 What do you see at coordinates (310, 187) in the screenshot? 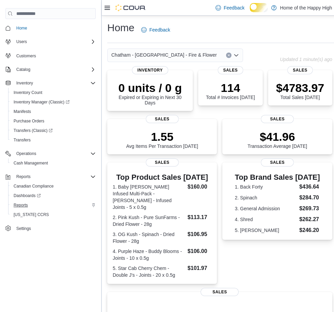
I see `dd: $436.64` at bounding box center [310, 187].